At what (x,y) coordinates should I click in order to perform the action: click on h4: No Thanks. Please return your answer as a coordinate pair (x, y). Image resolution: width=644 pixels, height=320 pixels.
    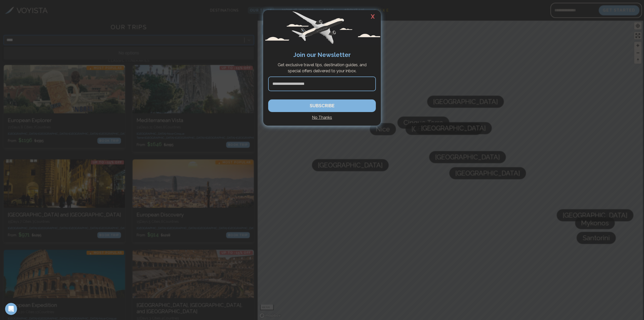
    Looking at the image, I should click on (322, 118).